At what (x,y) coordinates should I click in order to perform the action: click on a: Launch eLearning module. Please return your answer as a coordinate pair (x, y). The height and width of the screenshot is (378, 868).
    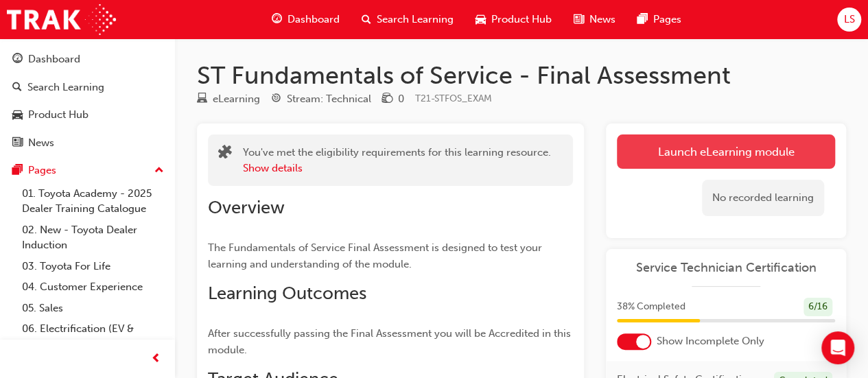
    Looking at the image, I should click on (726, 152).